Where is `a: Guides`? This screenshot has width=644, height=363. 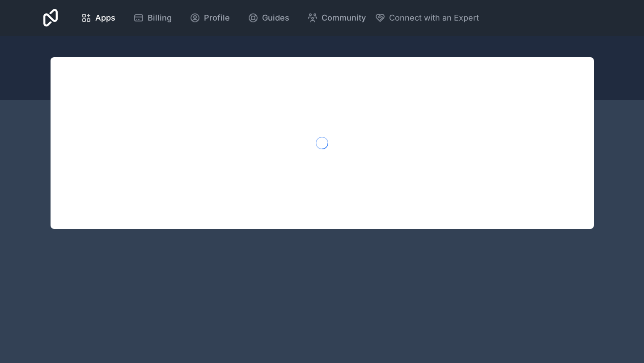 a: Guides is located at coordinates (268, 18).